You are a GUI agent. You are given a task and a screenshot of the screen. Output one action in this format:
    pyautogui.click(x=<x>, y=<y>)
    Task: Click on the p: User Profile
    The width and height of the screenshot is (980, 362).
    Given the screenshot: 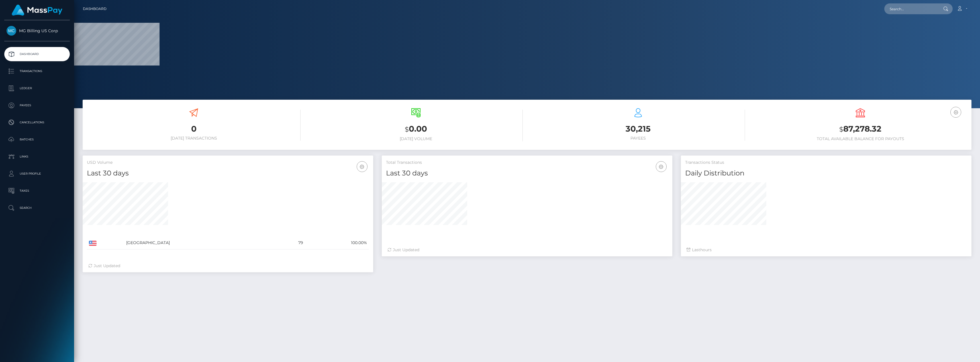 What is the action you would take?
    pyautogui.click(x=37, y=174)
    